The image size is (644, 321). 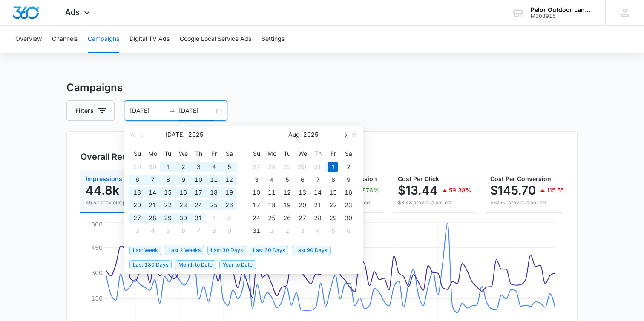 What do you see at coordinates (168, 192) in the screenshot?
I see `td: 2025-07-15` at bounding box center [168, 192].